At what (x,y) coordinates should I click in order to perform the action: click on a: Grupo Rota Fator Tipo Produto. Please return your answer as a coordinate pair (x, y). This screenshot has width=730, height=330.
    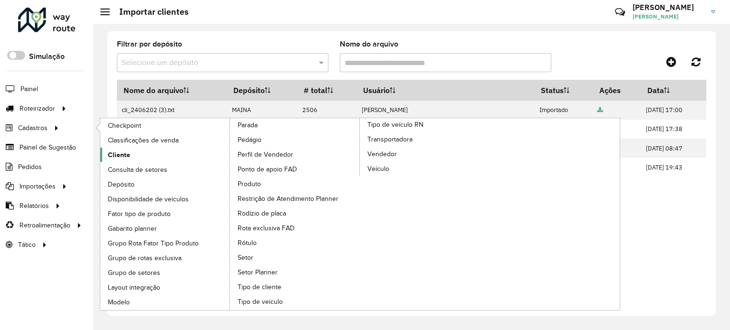
    Looking at the image, I should click on (165, 243).